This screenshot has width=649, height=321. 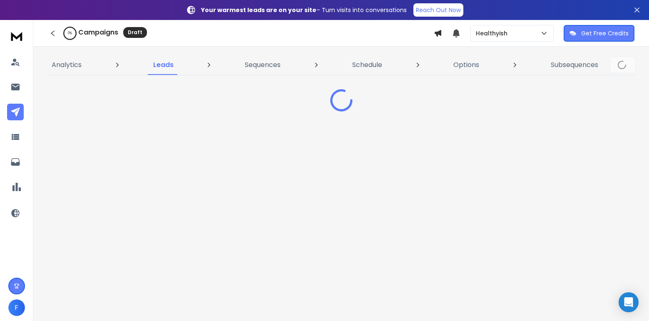 What do you see at coordinates (263, 65) in the screenshot?
I see `a: Sequences` at bounding box center [263, 65].